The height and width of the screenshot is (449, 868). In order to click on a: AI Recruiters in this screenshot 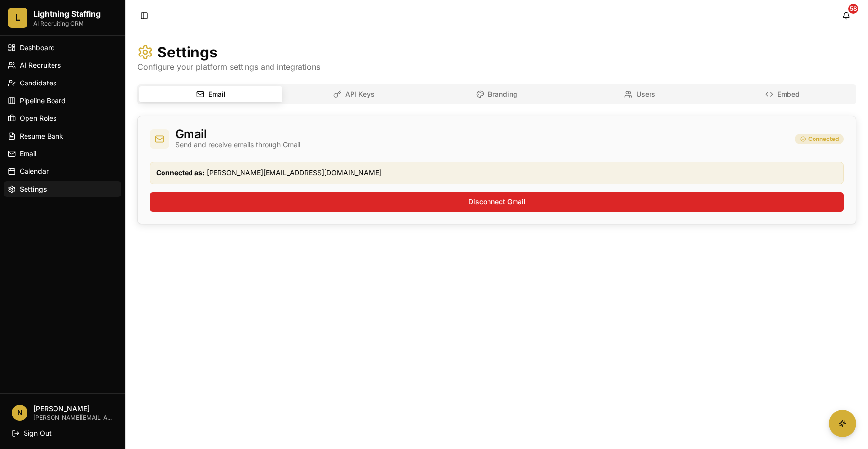, I will do `click(63, 66)`.